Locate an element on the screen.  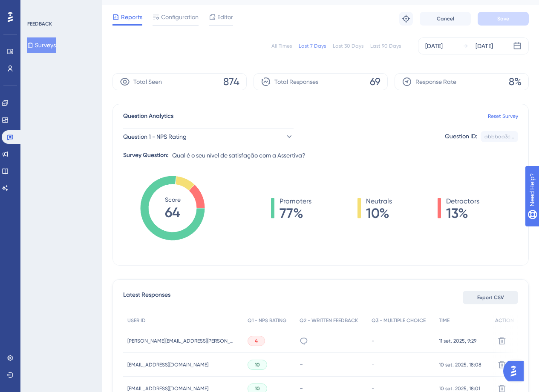
div: Question ID: is located at coordinates (461, 137).